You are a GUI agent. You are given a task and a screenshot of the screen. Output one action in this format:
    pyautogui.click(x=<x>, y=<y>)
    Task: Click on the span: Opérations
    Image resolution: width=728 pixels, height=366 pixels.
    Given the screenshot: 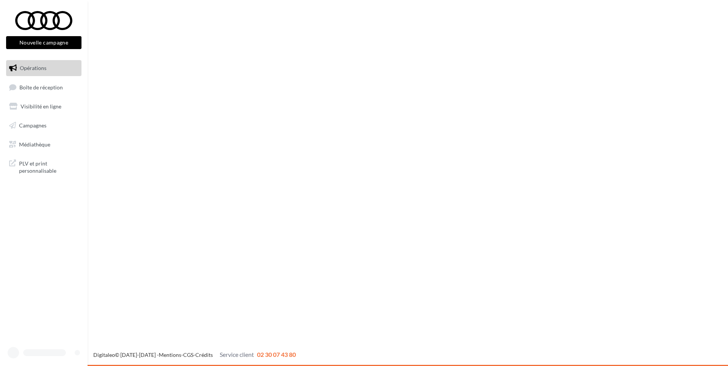 What is the action you would take?
    pyautogui.click(x=33, y=68)
    